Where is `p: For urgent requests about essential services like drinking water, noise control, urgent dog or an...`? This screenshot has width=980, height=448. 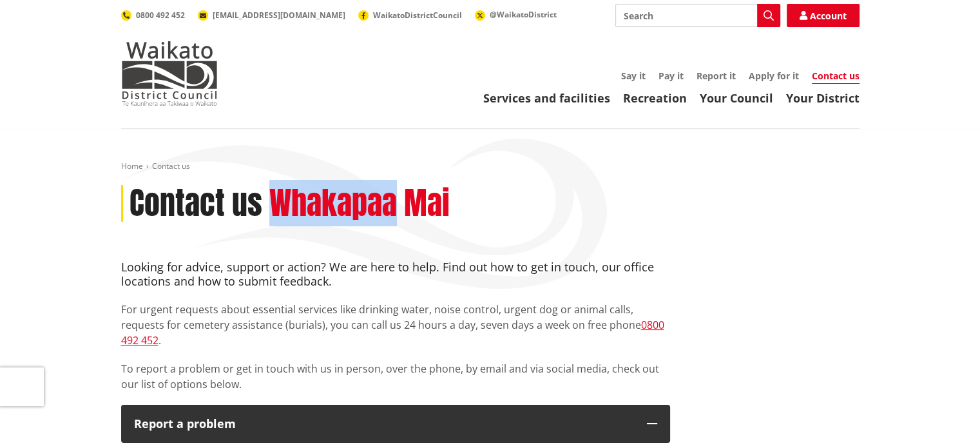
p: For urgent requests about essential services like drinking water, noise control, urgent dog or an... is located at coordinates (395, 325).